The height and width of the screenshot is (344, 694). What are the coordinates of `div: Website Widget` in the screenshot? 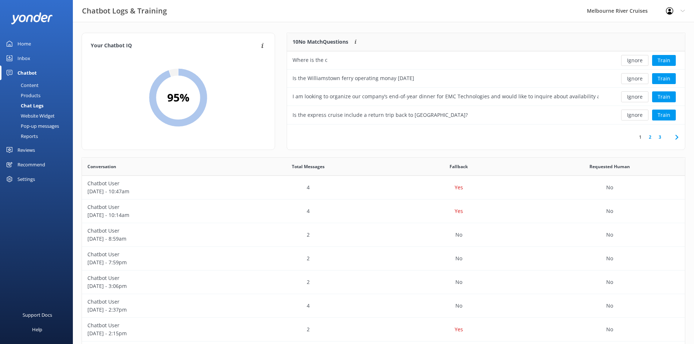 It's located at (30, 116).